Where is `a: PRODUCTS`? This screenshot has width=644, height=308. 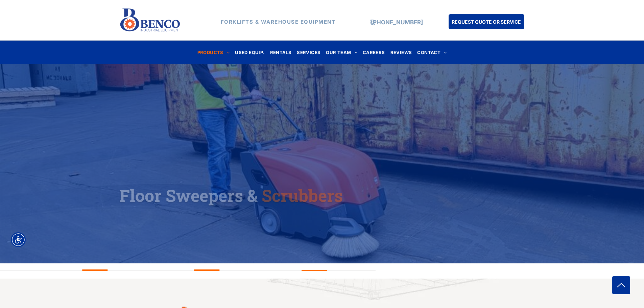
a: PRODUCTS is located at coordinates (214, 52).